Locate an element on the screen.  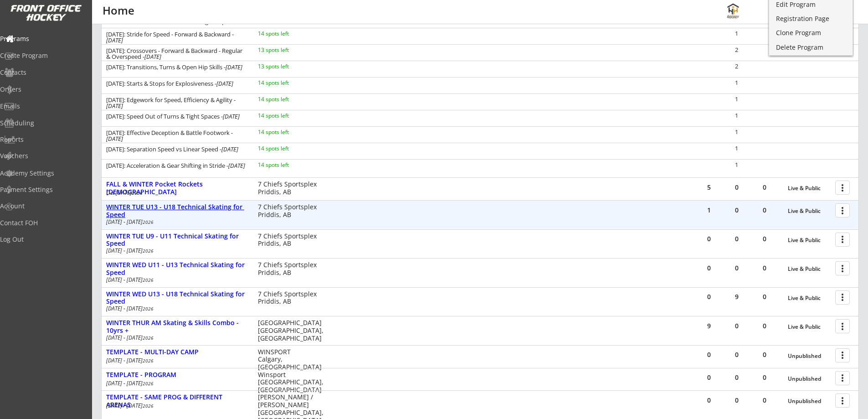
div: TEMPLATE - MULTI-DAY CAMP is located at coordinates (177, 352).